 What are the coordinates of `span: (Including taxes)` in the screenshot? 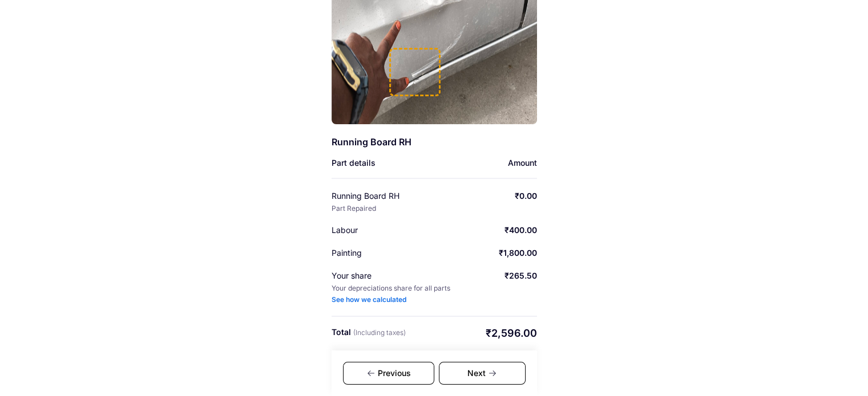 It's located at (379, 332).